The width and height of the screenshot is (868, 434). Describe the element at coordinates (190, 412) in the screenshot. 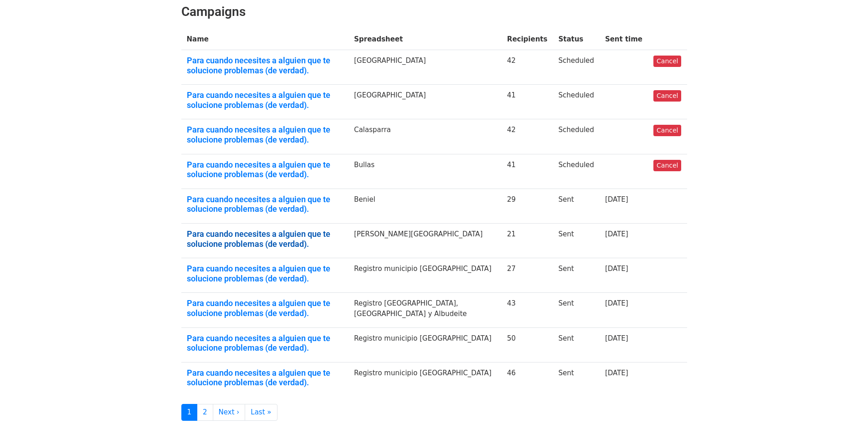

I see `a: 1` at that location.